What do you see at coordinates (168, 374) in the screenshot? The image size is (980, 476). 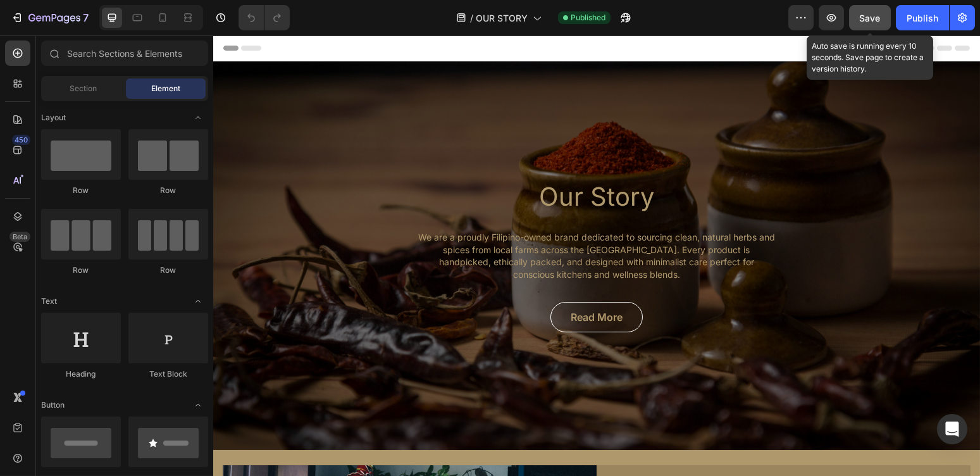 I see `div: Text Block` at bounding box center [168, 374].